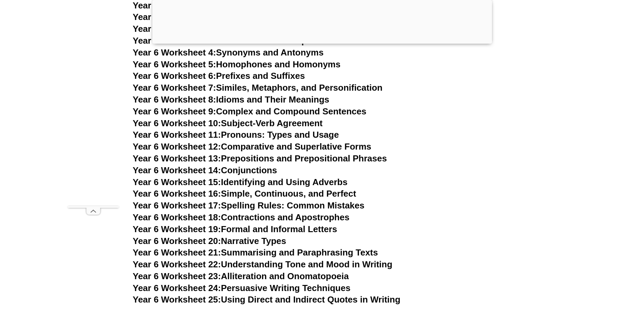  Describe the element at coordinates (177, 217) in the screenshot. I see `span: Year 6 Worksheet 18:` at that location.